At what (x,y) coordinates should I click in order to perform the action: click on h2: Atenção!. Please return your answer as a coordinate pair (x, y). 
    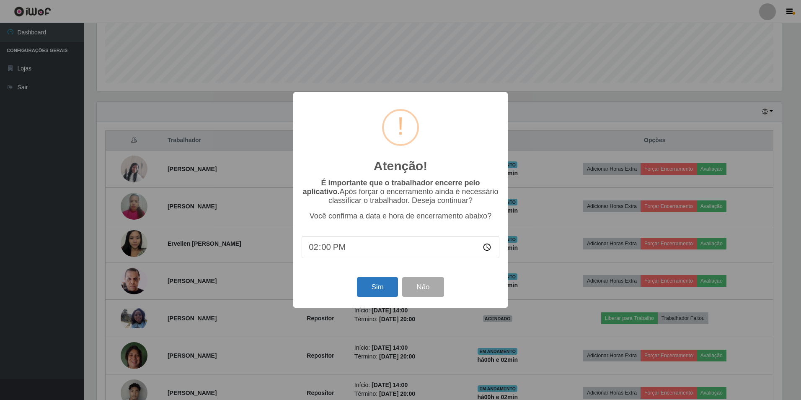
    Looking at the image, I should click on (401, 166).